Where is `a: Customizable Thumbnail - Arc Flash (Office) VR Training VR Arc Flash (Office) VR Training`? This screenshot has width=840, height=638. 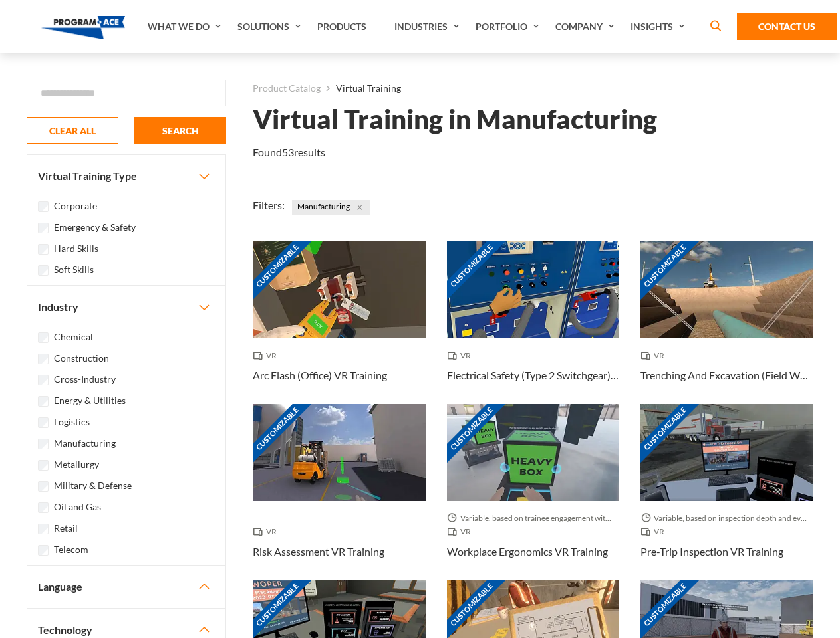 a: Customizable Thumbnail - Arc Flash (Office) VR Training VR Arc Flash (Office) VR Training is located at coordinates (340, 323).